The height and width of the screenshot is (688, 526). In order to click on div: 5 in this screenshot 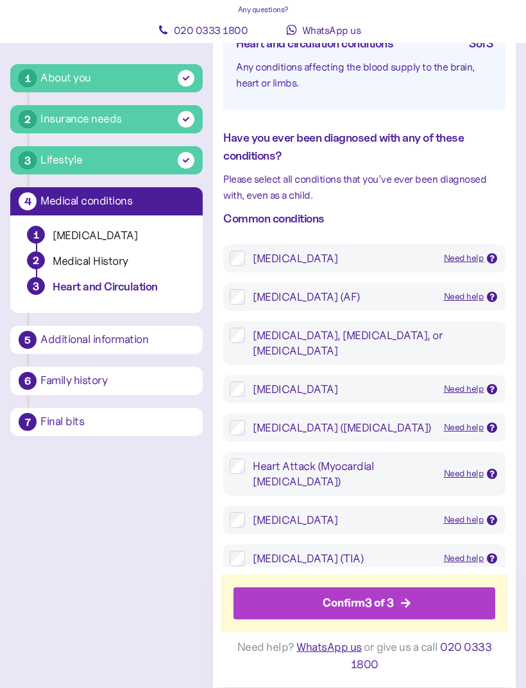, I will do `click(28, 340)`.